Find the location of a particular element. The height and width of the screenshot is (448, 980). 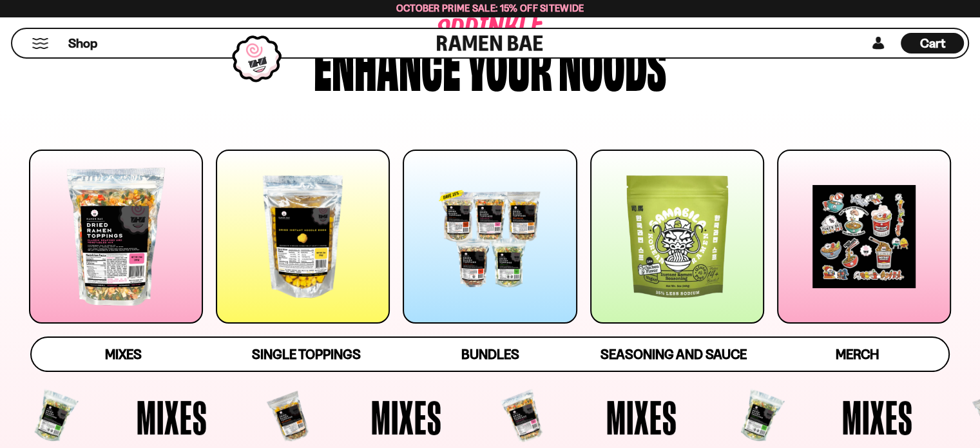

a: Shop is located at coordinates (83, 43).